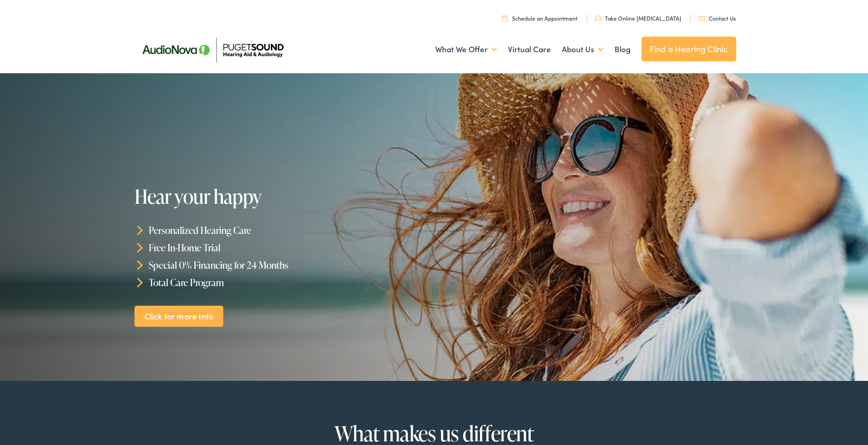 The image size is (868, 445). Describe the element at coordinates (583, 50) in the screenshot. I see `a: About Us` at that location.